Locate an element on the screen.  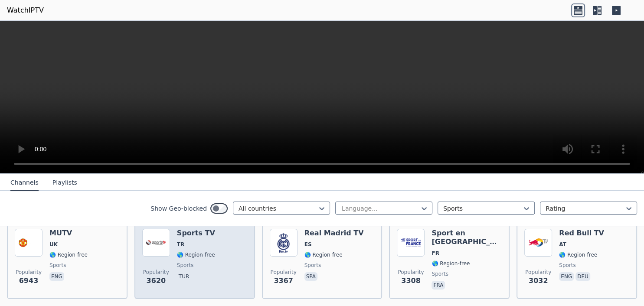
p: spa is located at coordinates (311, 276).